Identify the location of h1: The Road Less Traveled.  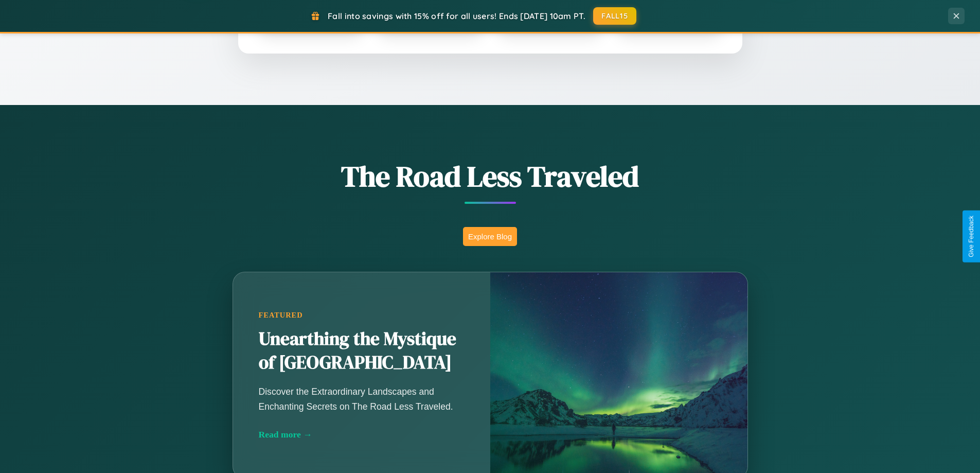
(490, 176).